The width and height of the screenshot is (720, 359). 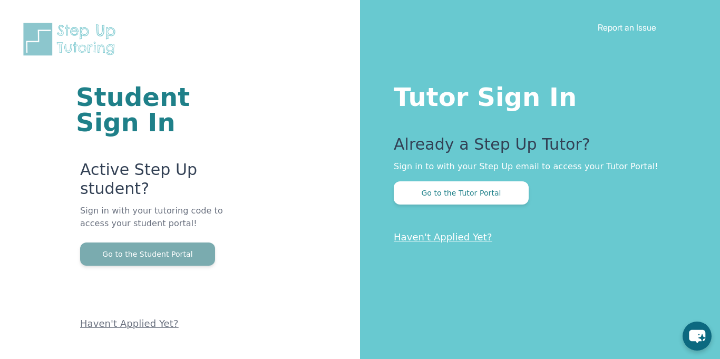 I want to click on p: Already a Step Up Tutor?, so click(x=535, y=148).